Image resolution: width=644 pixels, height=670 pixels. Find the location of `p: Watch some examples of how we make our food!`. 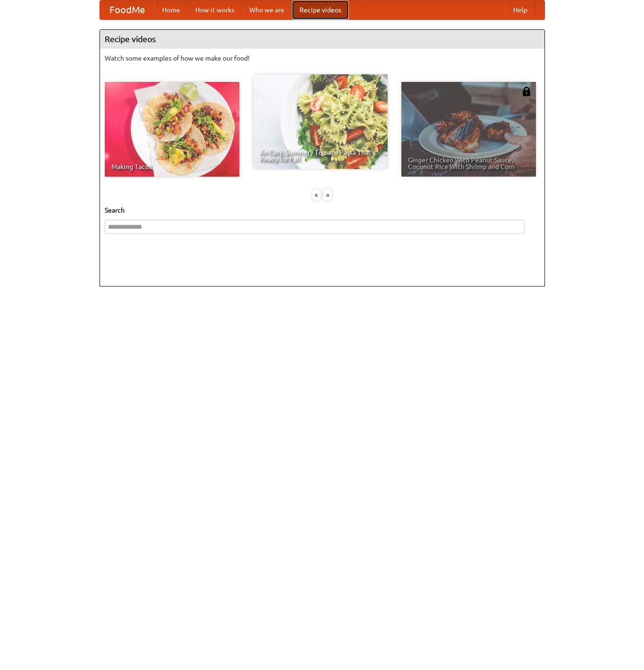

p: Watch some examples of how we make our food! is located at coordinates (322, 58).